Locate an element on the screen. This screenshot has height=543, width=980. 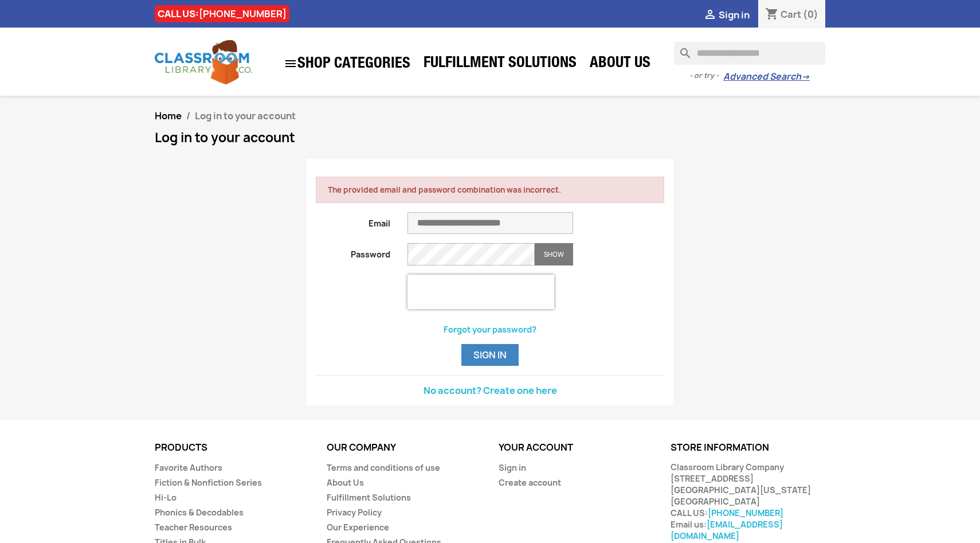
a: Teacher Resources is located at coordinates (193, 527).